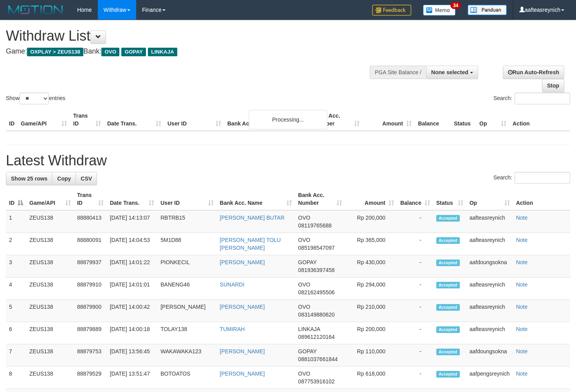  I want to click on a: Stop, so click(553, 86).